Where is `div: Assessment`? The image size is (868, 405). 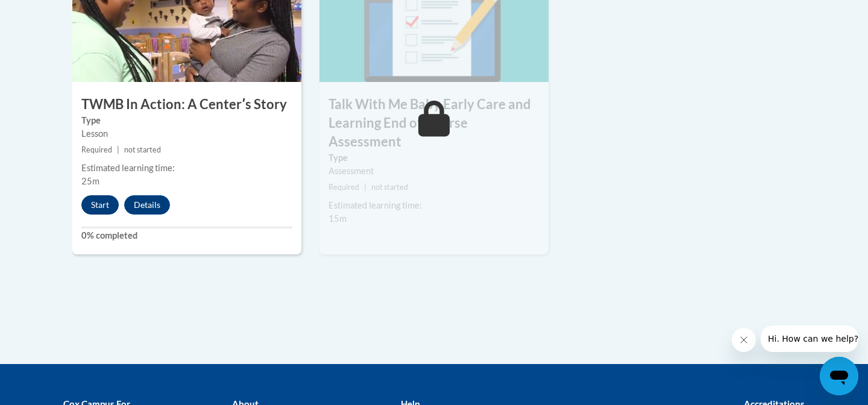 div: Assessment is located at coordinates (434, 172).